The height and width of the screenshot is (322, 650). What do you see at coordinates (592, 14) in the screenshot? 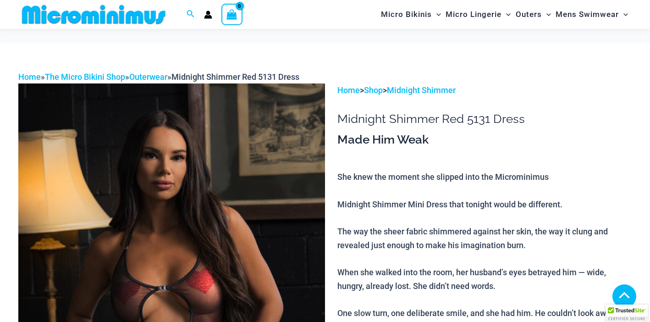
I see `a: Mens SwimwearMenu ToggleMenu Toggle` at bounding box center [592, 14].